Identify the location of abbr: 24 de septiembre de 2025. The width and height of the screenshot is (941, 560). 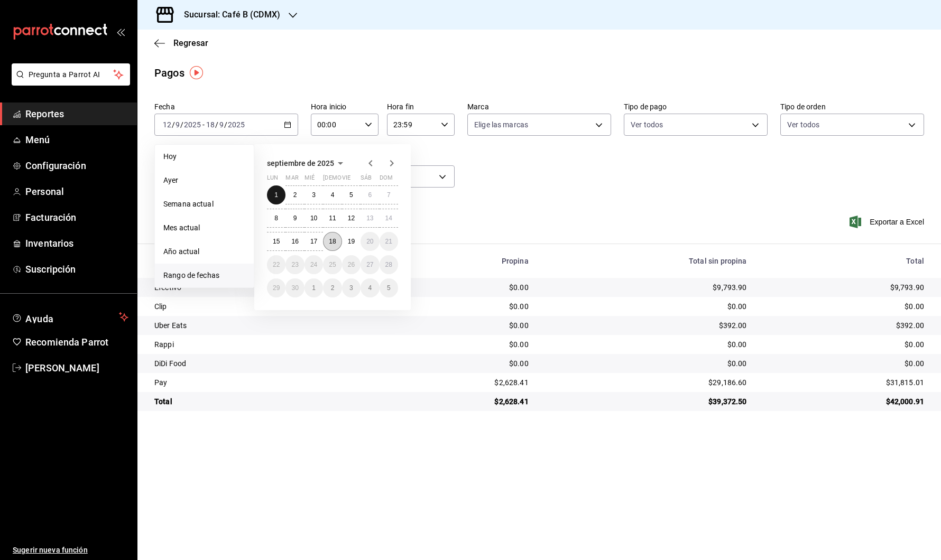
(313, 265).